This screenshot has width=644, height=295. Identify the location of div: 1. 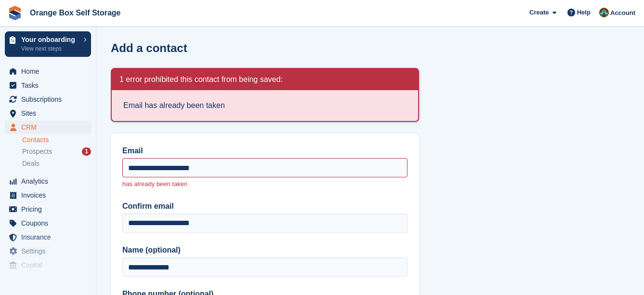
(87, 151).